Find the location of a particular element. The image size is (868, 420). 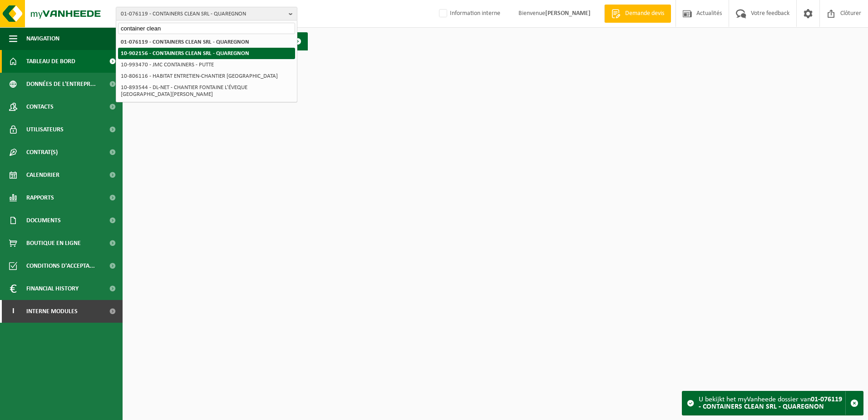

span: 01-076119 - CONTAINERS CLEAN SRL - QUAREGNON is located at coordinates (203, 14).